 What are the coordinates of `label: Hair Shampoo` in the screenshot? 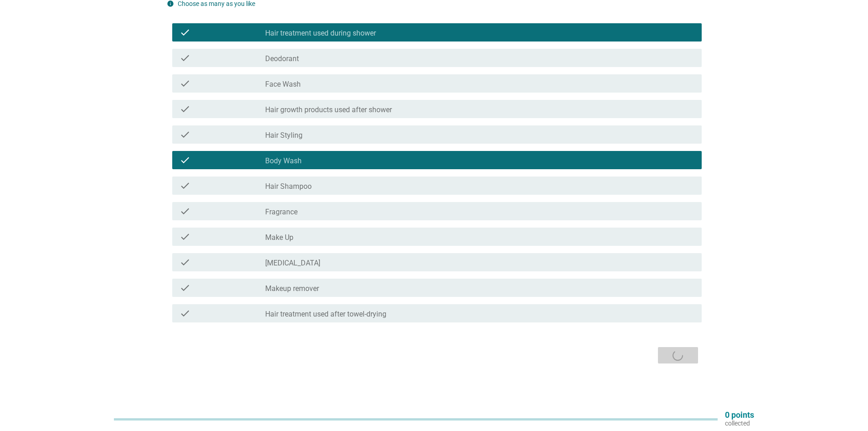 It's located at (288, 187).